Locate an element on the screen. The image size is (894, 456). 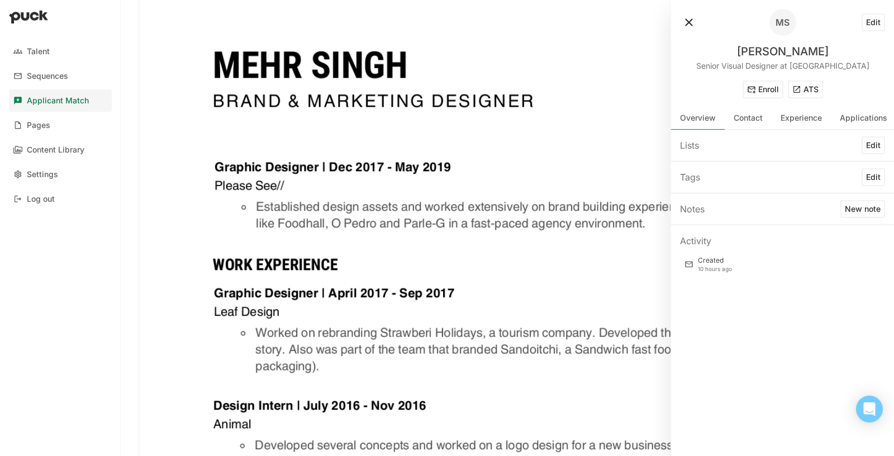
div: Lists is located at coordinates (689, 145).